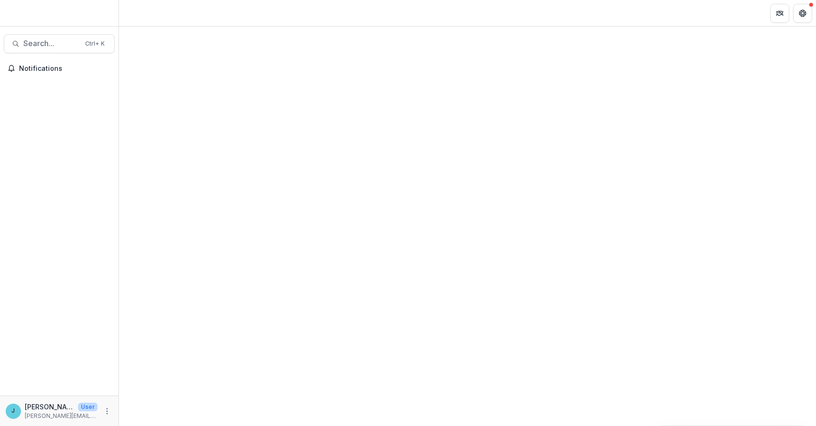 Image resolution: width=816 pixels, height=426 pixels. Describe the element at coordinates (59, 68) in the screenshot. I see `button: Notifications` at that location.